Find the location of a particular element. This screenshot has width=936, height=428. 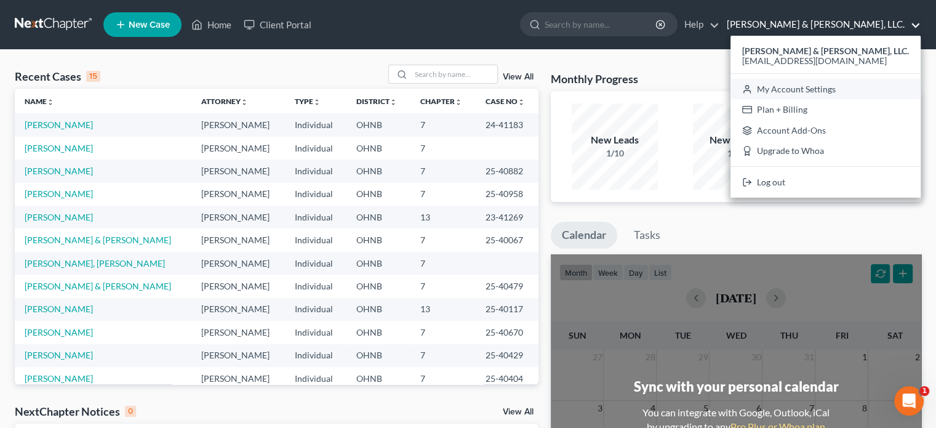

td: 25-40117 is located at coordinates (507, 309).